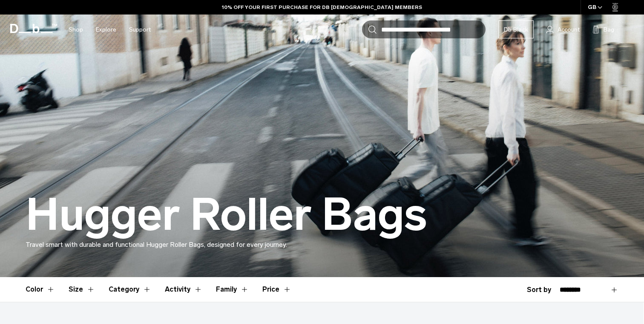  I want to click on span: Account, so click(569, 29).